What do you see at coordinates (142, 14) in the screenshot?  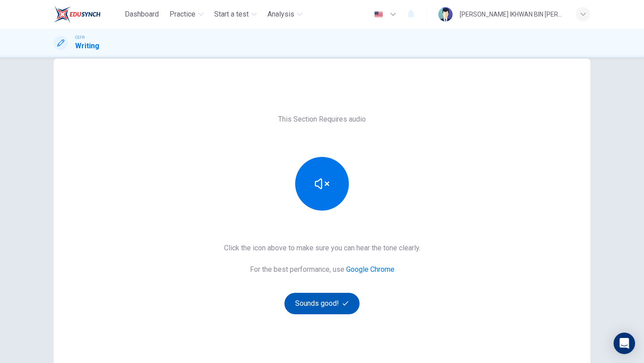 I see `a: Dashboard` at bounding box center [142, 14].